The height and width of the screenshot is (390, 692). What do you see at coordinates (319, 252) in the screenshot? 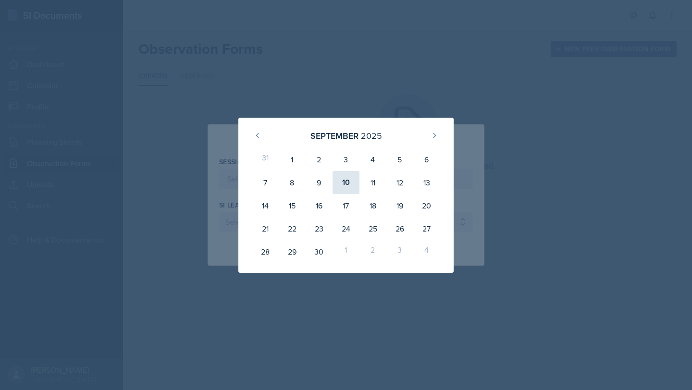
I see `div: 30` at bounding box center [319, 252].